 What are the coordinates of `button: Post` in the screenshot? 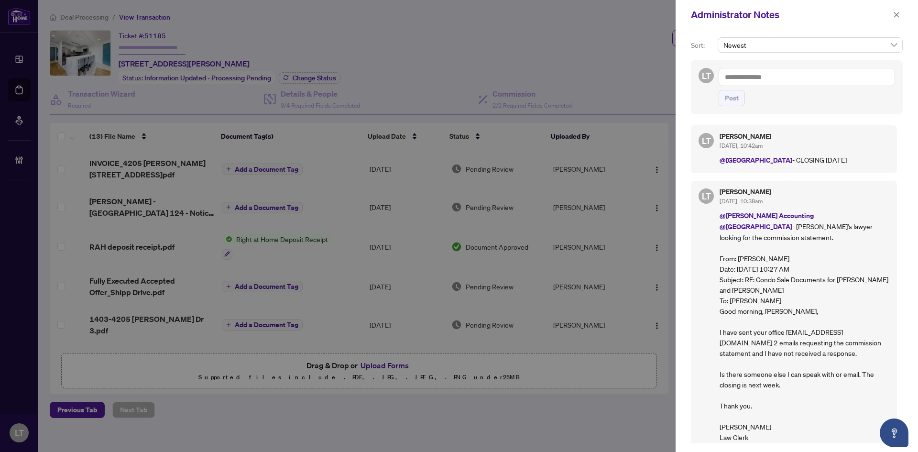 It's located at (732, 98).